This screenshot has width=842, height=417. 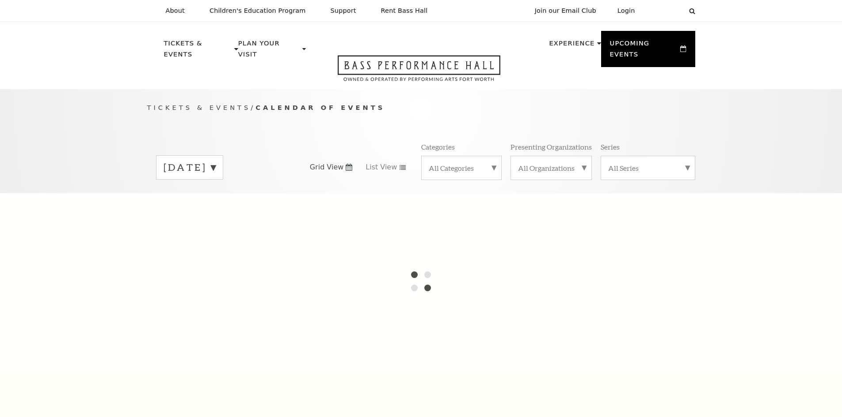 I want to click on p: Upcoming Events, so click(x=644, y=51).